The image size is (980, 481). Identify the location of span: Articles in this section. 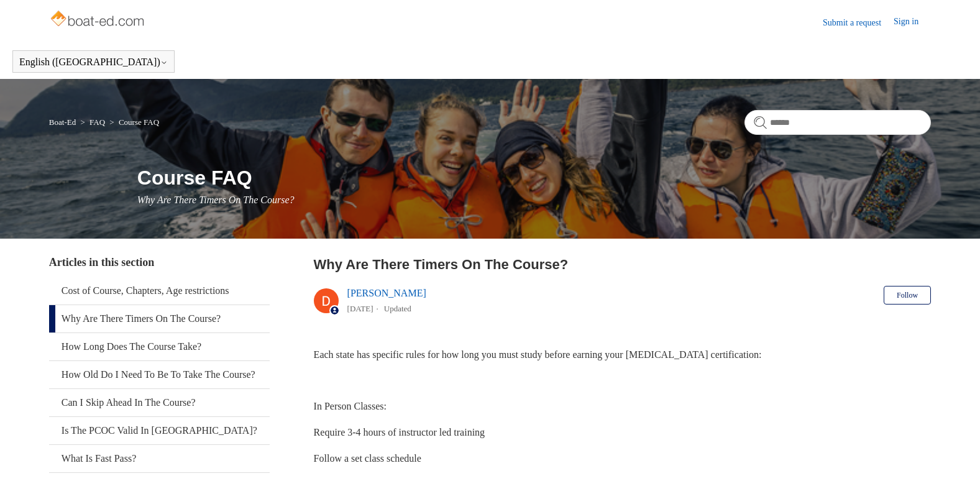
(101, 262).